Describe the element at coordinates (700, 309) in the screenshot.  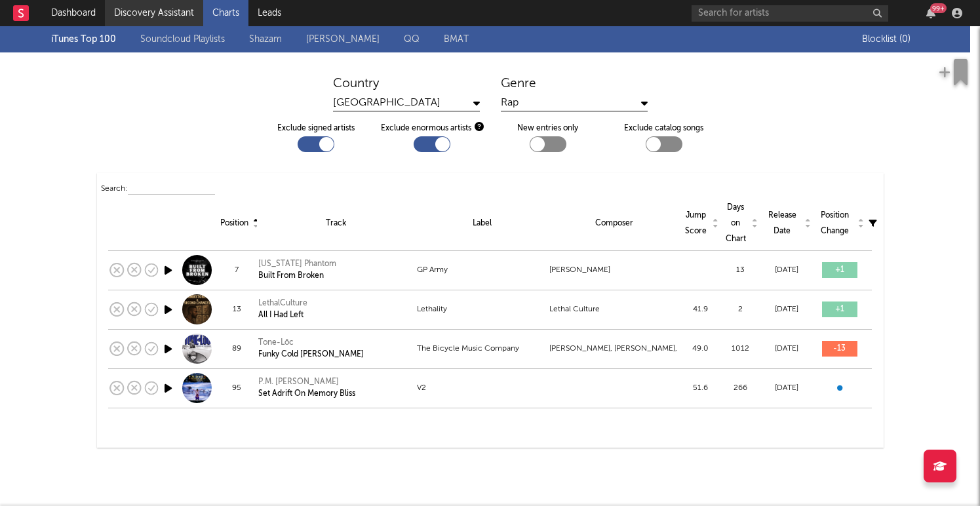
I see `td: 41.9` at that location.